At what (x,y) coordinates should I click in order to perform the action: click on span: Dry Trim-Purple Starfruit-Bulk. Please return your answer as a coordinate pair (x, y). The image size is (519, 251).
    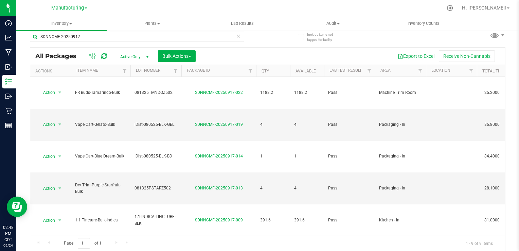
    Looking at the image, I should click on (100, 188).